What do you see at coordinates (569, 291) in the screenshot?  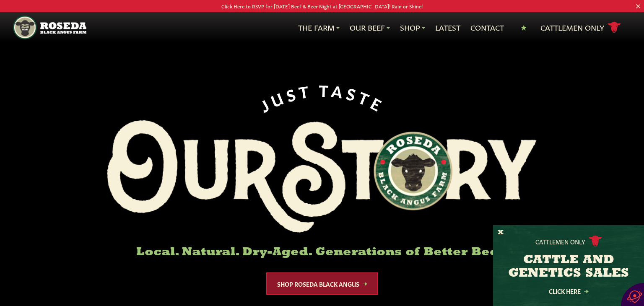 I see `a: Click Here` at bounding box center [569, 291].